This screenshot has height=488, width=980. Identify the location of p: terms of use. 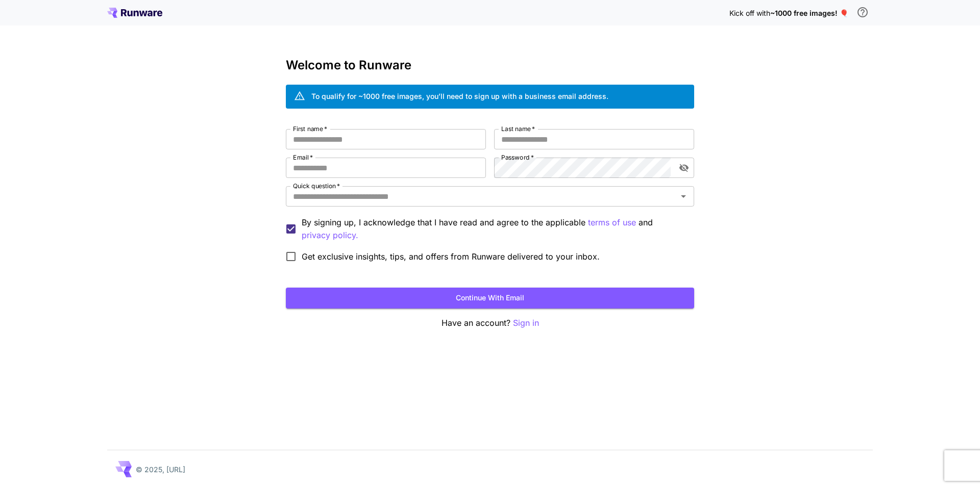
(612, 222).